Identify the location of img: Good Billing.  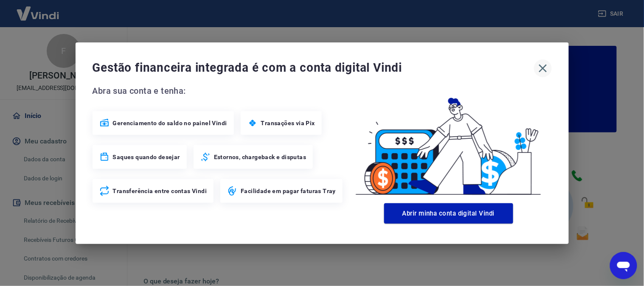
(449, 142).